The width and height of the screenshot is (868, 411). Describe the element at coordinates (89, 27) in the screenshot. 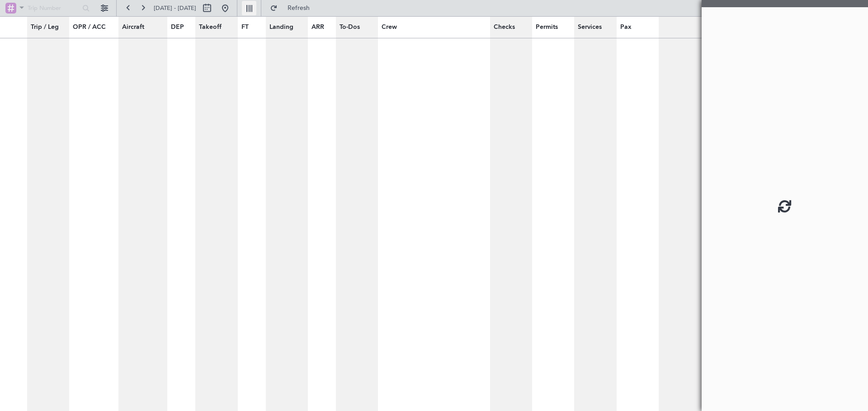

I see `span: OPR / ACC` at that location.